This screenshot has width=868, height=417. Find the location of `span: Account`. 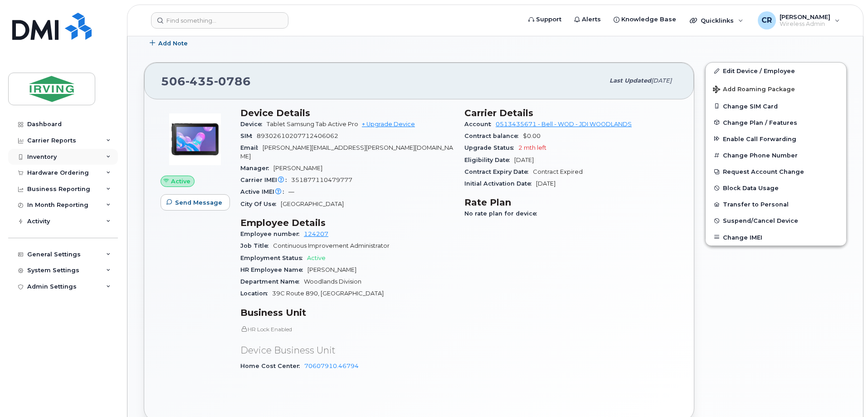

span: Account is located at coordinates (480, 124).